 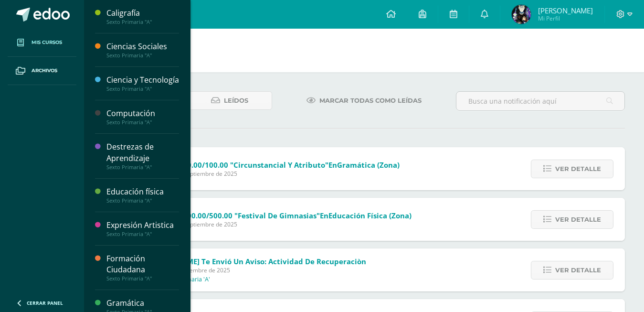 What do you see at coordinates (143, 16) in the screenshot?
I see `a: CaligrafíaSexto Primaria "A"` at bounding box center [143, 16].